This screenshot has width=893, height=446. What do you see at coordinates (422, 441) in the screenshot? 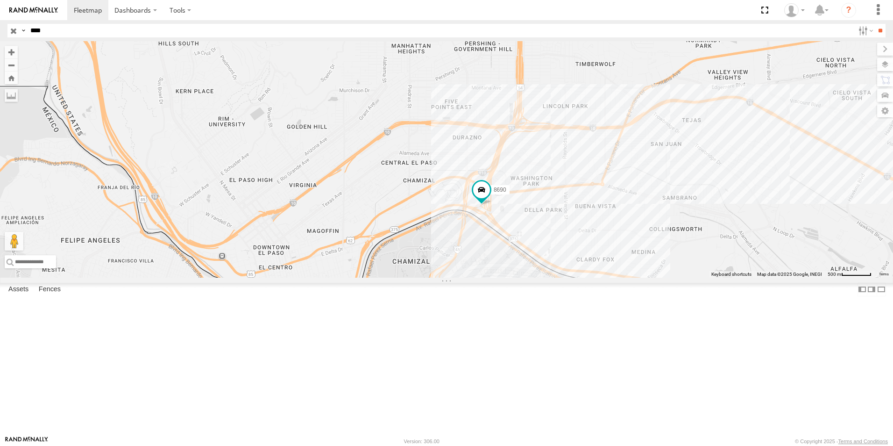
I see `div: Version: 306.00` at bounding box center [422, 441].